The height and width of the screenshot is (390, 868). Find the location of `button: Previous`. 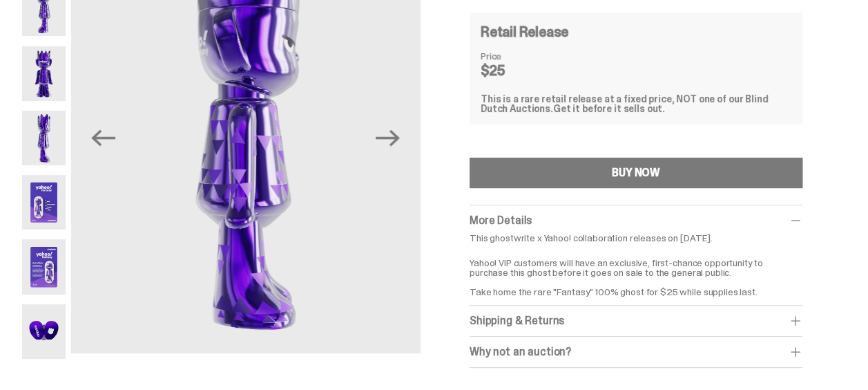

button: Previous is located at coordinates (103, 138).